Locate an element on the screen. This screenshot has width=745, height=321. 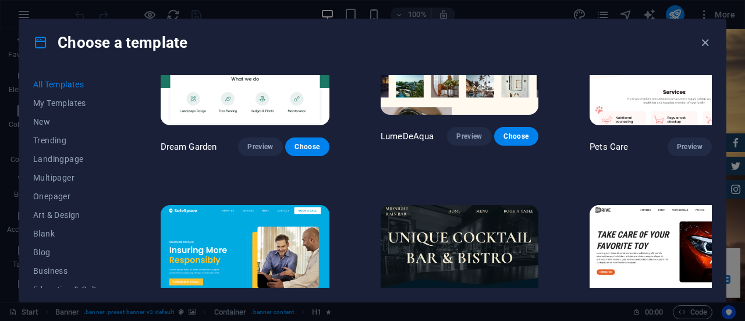
span: Onepager is located at coordinates (71, 196).